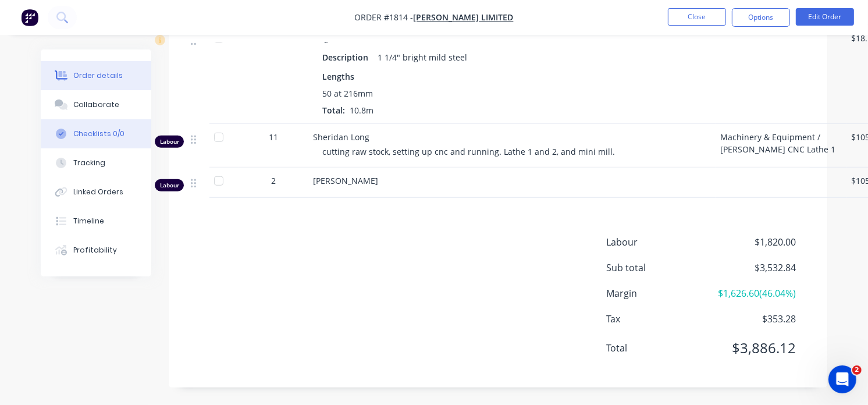 The width and height of the screenshot is (868, 405). I want to click on div: Timeline, so click(88, 221).